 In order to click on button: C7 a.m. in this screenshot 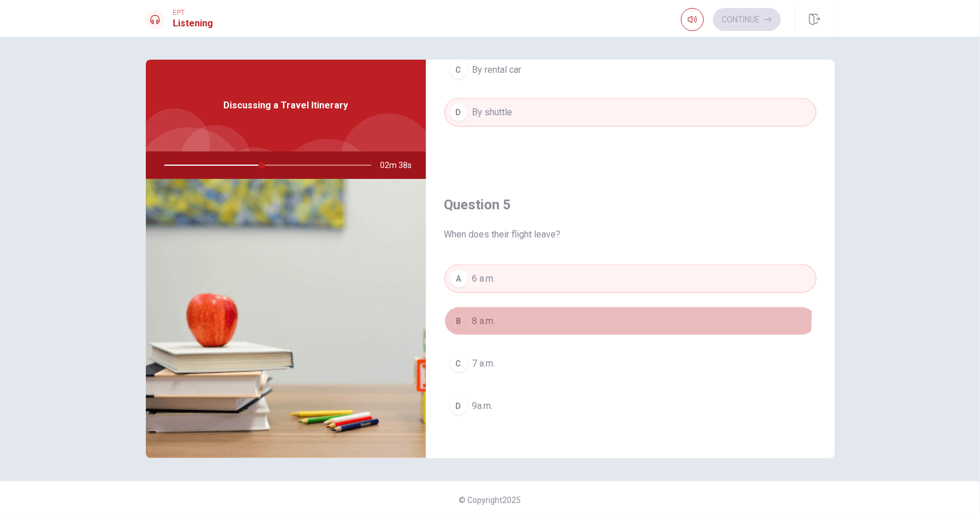, I will do `click(630, 364)`.